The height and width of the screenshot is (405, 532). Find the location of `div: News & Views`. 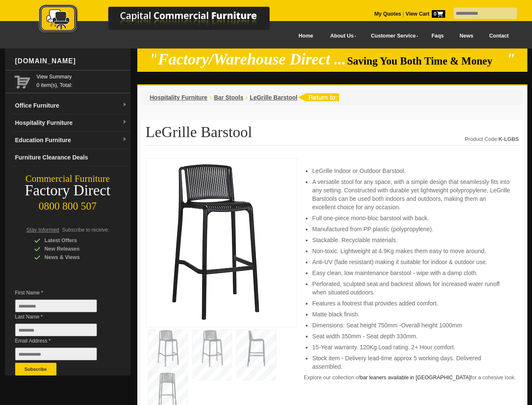

div: News & Views is located at coordinates (75, 257).